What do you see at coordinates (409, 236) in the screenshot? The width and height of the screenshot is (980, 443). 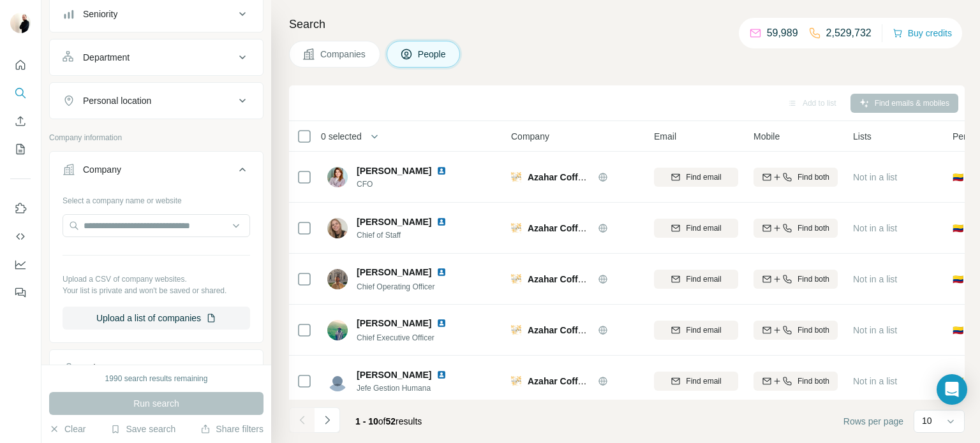 I see `span: Chief of Staff` at bounding box center [409, 236].